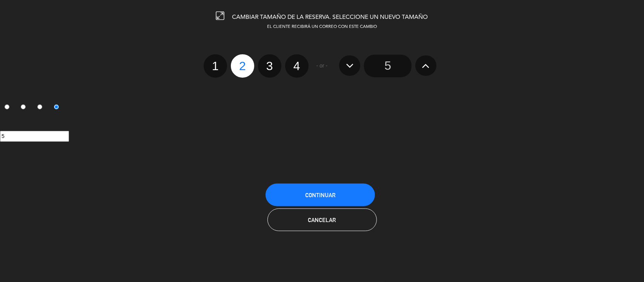  What do you see at coordinates (322, 27) in the screenshot?
I see `span: EL CLIENTE RECIBIRÁ UN CORREO CON ESTE CAMBIO` at bounding box center [322, 27].